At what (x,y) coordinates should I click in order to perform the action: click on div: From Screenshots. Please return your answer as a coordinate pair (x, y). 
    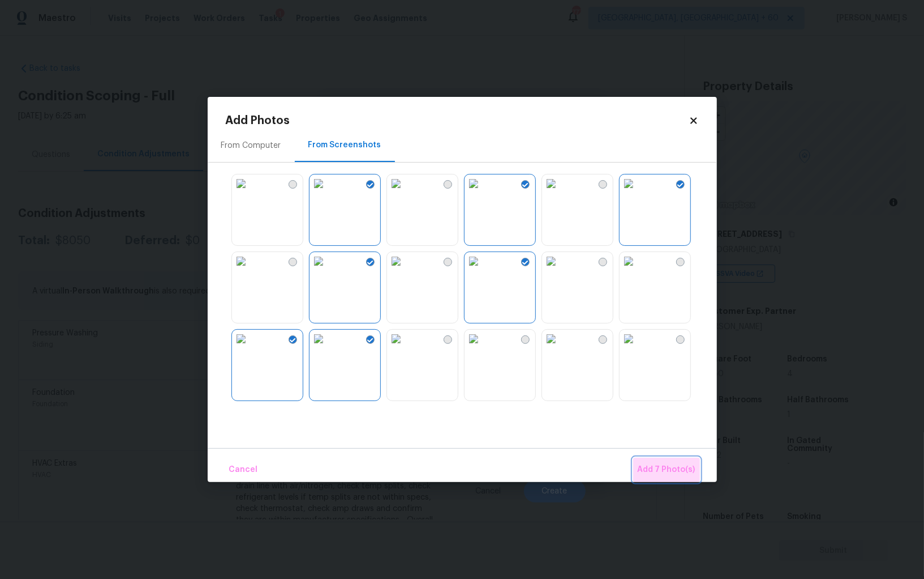
    Looking at the image, I should click on (345, 145).